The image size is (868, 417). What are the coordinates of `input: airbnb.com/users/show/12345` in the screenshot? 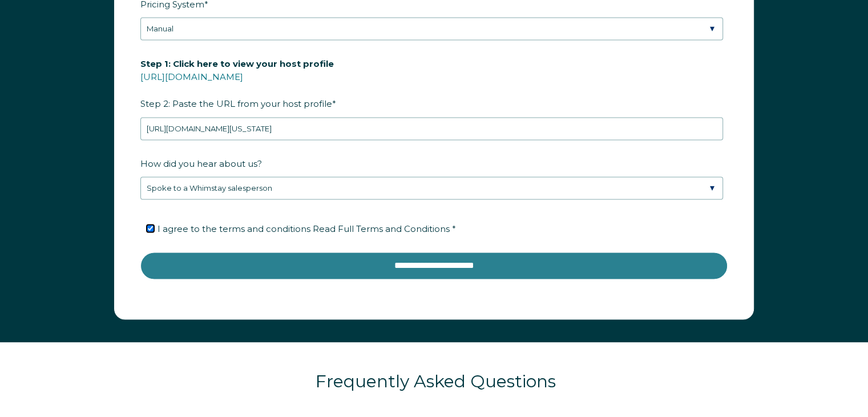 It's located at (432, 128).